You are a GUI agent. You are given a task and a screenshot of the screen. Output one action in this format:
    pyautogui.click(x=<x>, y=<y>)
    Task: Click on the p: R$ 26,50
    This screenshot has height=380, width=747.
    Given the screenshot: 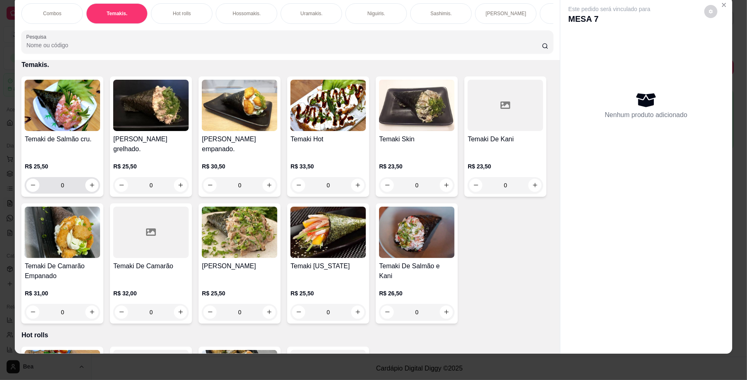 What is the action you would take?
    pyautogui.click(x=417, y=293)
    